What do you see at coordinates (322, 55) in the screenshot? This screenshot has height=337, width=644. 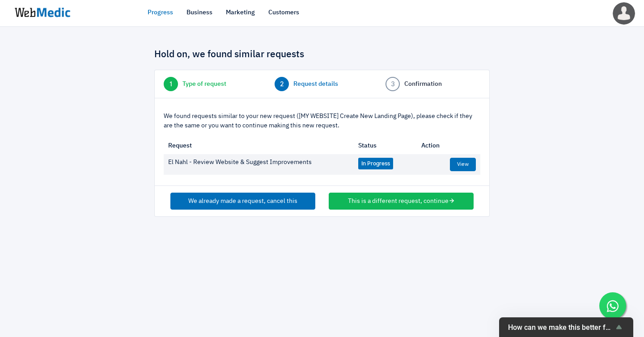 I see `h4: Hold on, we found similar requests` at bounding box center [322, 55].